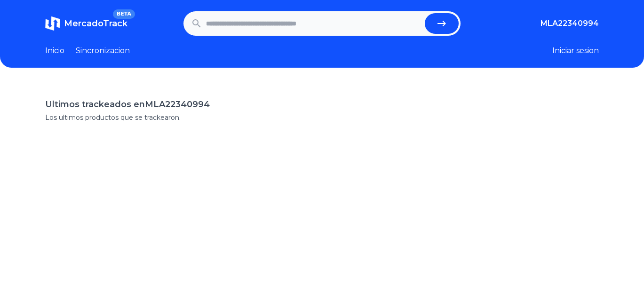 The width and height of the screenshot is (644, 282). What do you see at coordinates (103, 51) in the screenshot?
I see `a: Sincronizacion` at bounding box center [103, 51].